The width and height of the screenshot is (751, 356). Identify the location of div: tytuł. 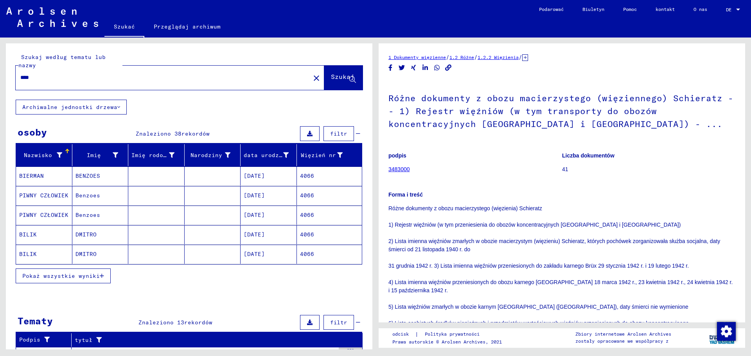
(215, 340).